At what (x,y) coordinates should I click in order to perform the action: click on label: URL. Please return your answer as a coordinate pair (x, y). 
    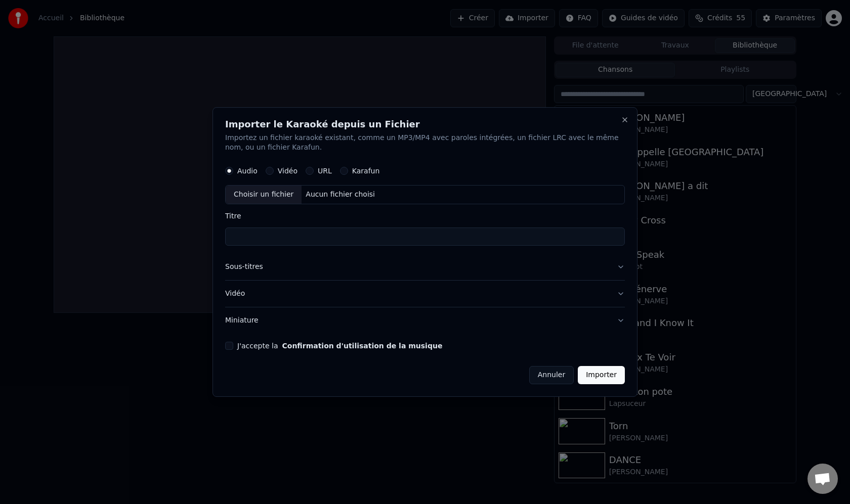
    Looking at the image, I should click on (325, 172).